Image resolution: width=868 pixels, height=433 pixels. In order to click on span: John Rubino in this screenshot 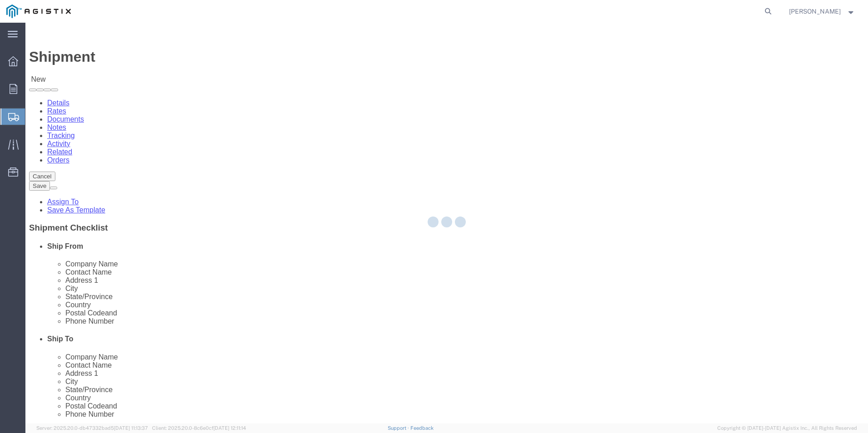, I will do `click(815, 11)`.